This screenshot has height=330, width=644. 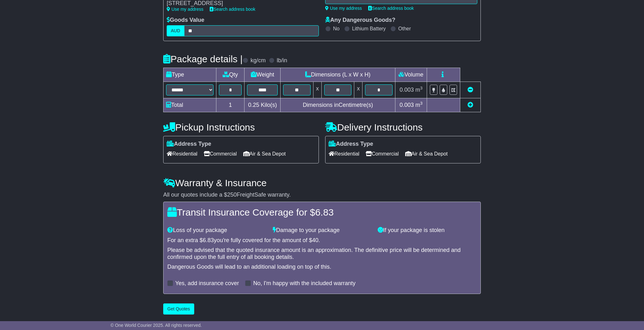 What do you see at coordinates (241, 127) in the screenshot?
I see `h4: Pickup Instructions` at bounding box center [241, 127].